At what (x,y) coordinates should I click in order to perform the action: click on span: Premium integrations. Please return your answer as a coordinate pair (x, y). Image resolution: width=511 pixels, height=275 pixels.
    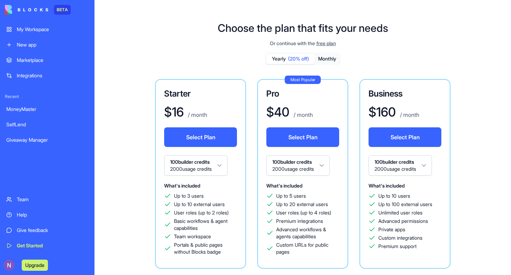
    Looking at the image, I should click on (300, 221).